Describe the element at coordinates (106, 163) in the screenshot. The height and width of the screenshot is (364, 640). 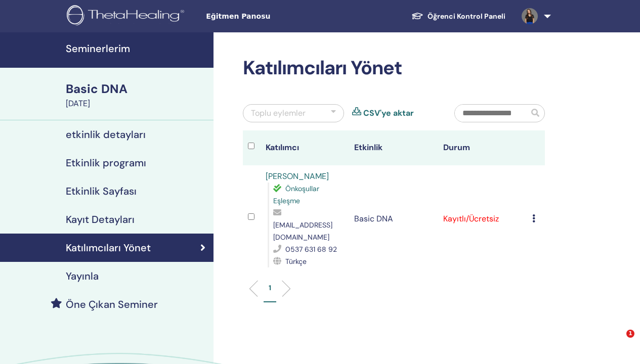
I see `h4: Etkinlik programı` at that location.